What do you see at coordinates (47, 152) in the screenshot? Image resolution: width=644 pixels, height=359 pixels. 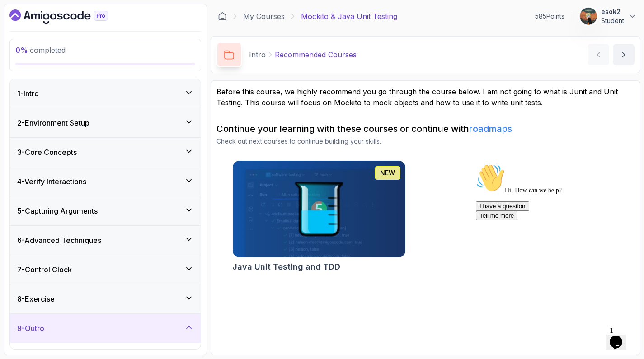 I see `h3: 3 - Core Concepts` at bounding box center [47, 152].